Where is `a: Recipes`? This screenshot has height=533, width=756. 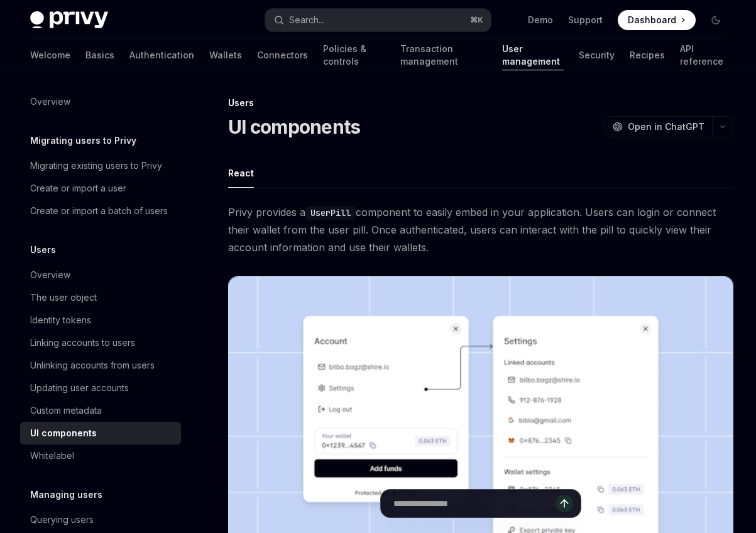
a: Recipes is located at coordinates (647, 55).